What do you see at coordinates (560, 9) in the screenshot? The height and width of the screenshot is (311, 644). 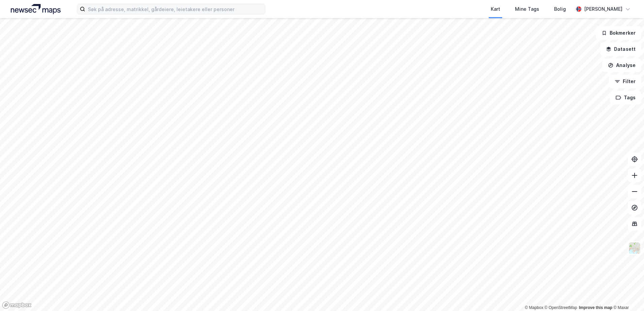 I see `div: Bolig` at bounding box center [560, 9].